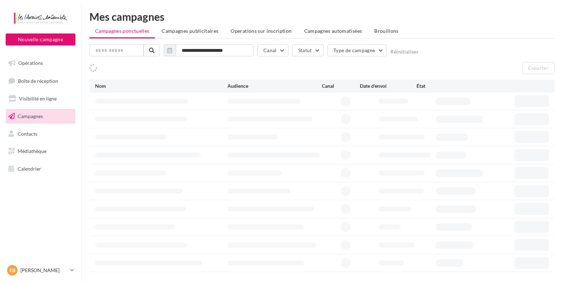 This screenshot has width=563, height=283. Describe the element at coordinates (386, 31) in the screenshot. I see `span: Brouillons` at that location.